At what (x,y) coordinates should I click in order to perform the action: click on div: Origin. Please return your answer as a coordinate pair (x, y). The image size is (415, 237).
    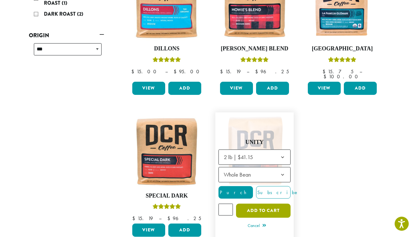
    Looking at the image, I should click on (66, 52).